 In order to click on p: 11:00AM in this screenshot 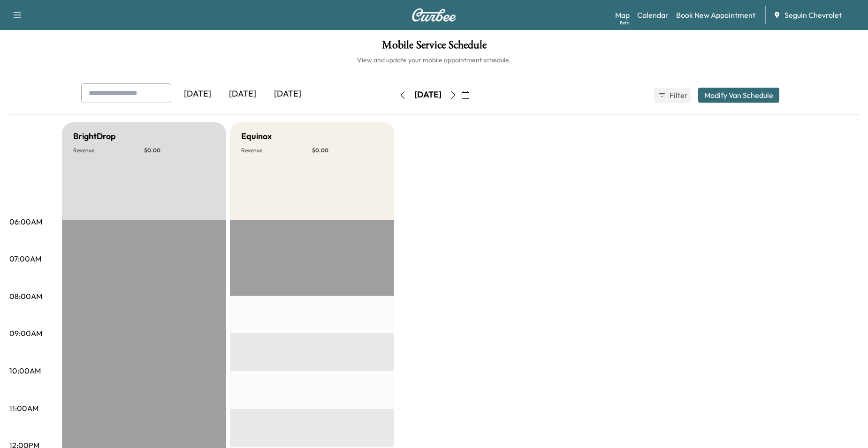, I will do `click(24, 408)`.